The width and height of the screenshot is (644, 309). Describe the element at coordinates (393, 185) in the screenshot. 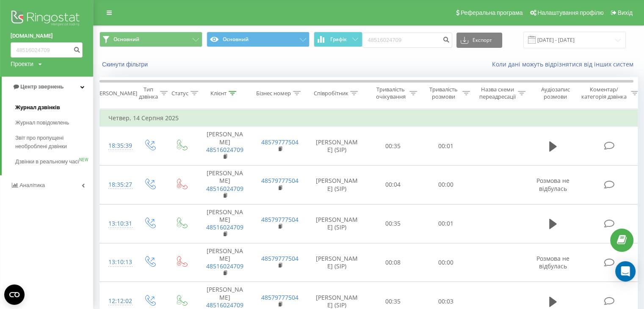

I see `td: 00:04` at that location.